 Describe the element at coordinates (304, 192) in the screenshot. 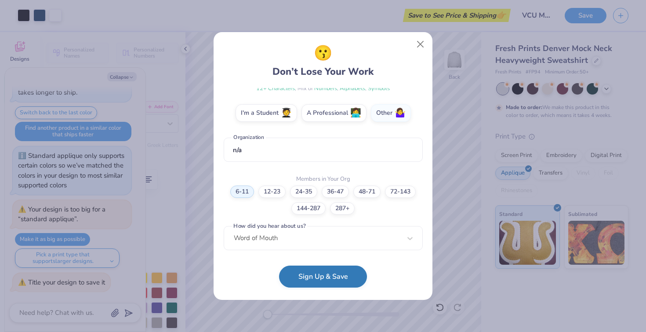

I see `label: 24-35` at that location.